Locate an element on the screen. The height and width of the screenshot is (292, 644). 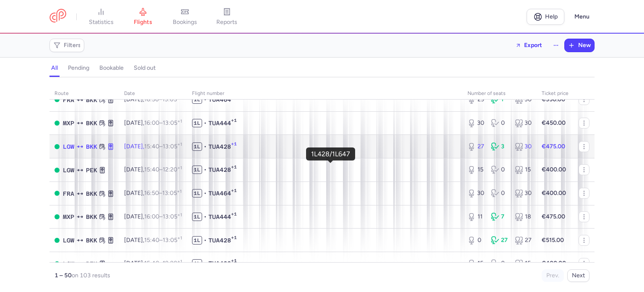
span: Export is located at coordinates (533, 45).